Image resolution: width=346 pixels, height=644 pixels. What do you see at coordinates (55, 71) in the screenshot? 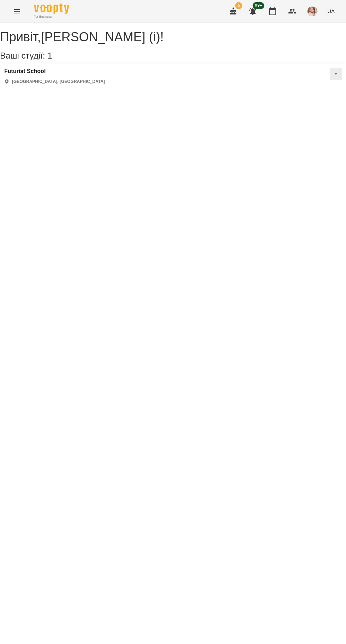
I see `h3: Futurist School` at bounding box center [55, 71].